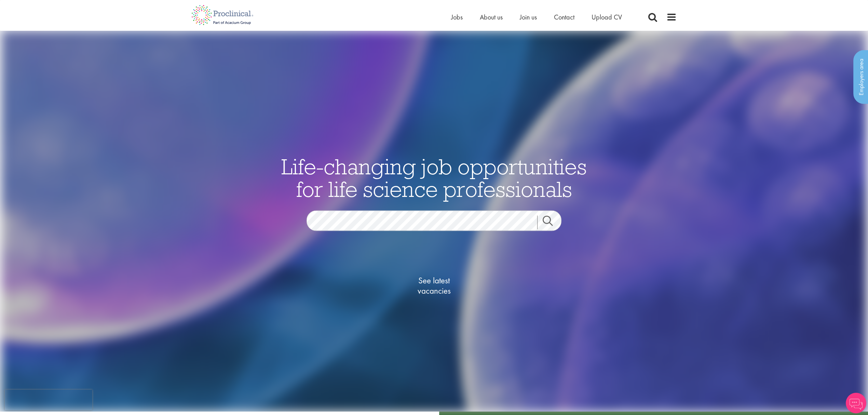 The image size is (868, 415). I want to click on a: Contact, so click(565, 17).